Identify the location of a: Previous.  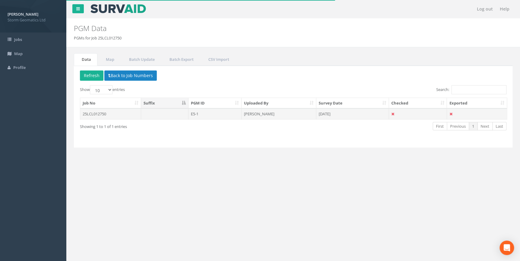
(458, 126).